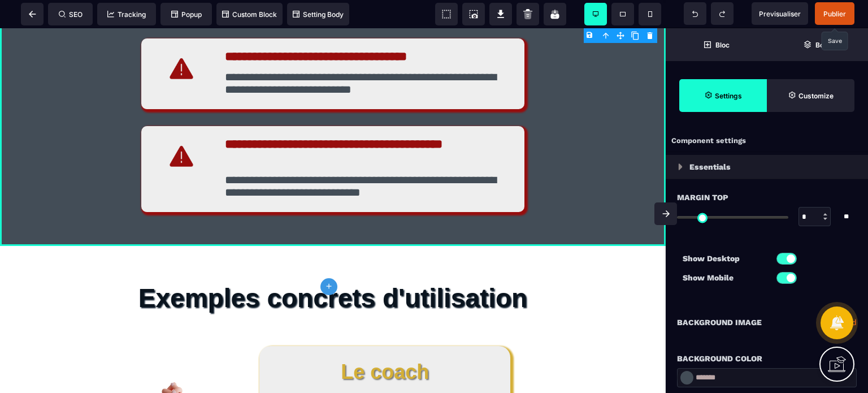  I want to click on strong: Bloc, so click(723, 44).